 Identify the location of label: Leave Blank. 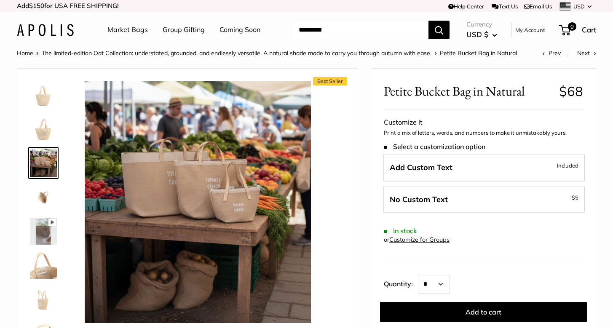
(484, 200).